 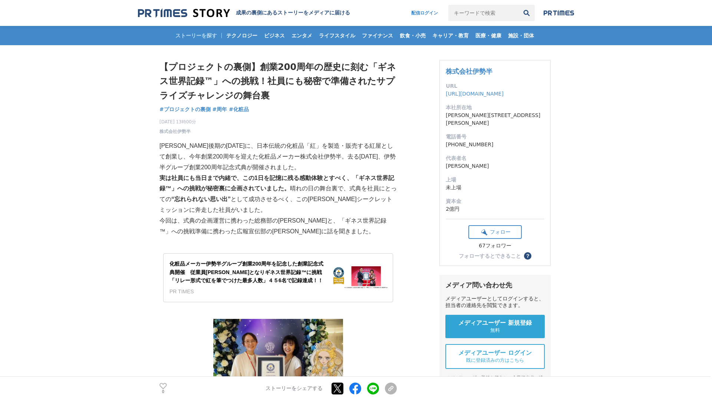 What do you see at coordinates (495, 357) in the screenshot?
I see `a: メディアユーザー ログイン 既に登録済みの方はこちら` at bounding box center [495, 357].